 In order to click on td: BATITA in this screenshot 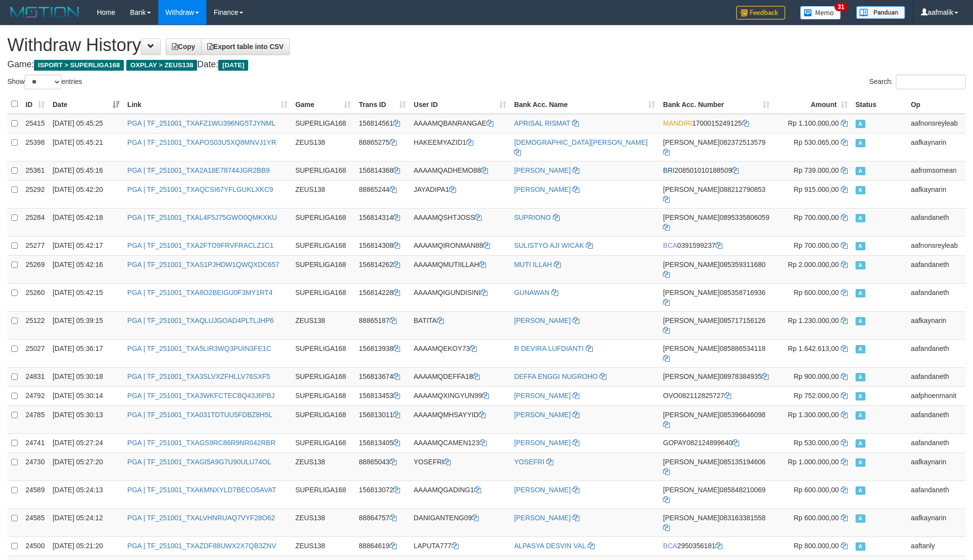, I will do `click(460, 325)`.